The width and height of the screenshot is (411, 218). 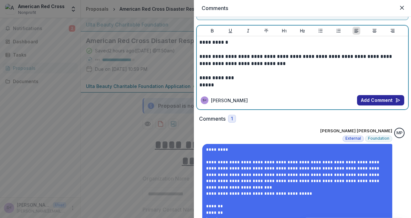 I want to click on span: 1, so click(x=232, y=119).